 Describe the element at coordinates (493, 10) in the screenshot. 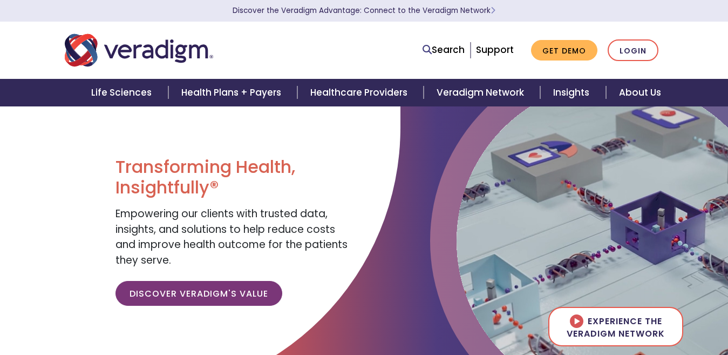

I see `span: Learn More` at that location.